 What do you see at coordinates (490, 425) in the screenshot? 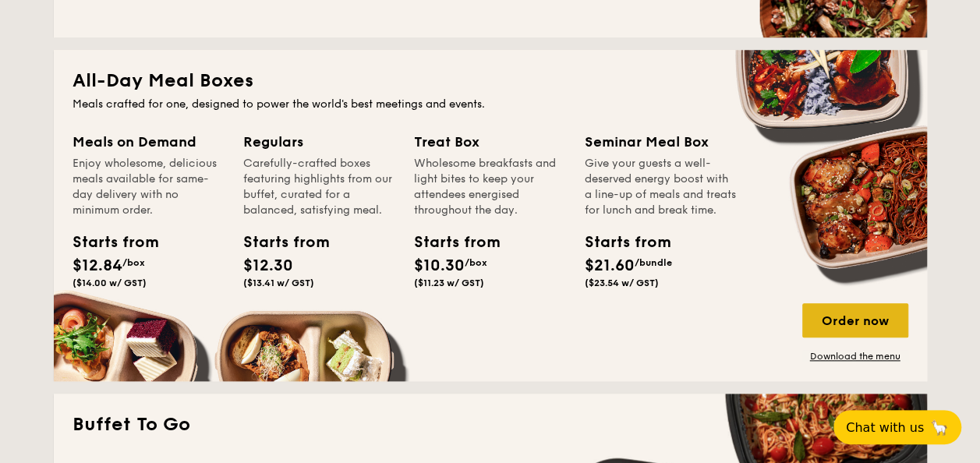
I see `h2: Buffet To Go` at bounding box center [490, 425].